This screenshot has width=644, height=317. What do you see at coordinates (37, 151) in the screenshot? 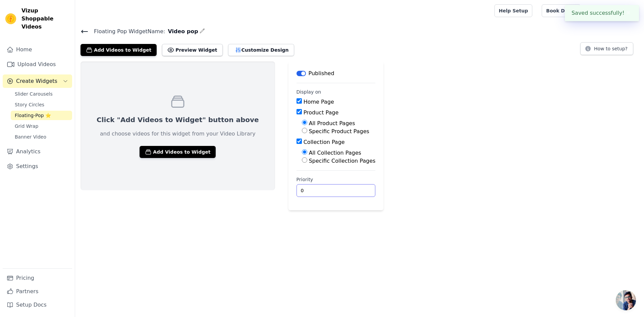
I see `a: Analytics` at bounding box center [37, 151].